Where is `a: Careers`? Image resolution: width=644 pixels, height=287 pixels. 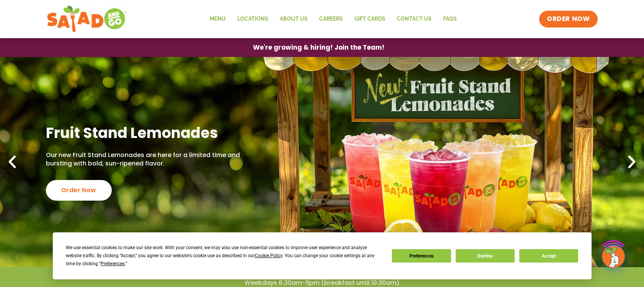
a: Careers is located at coordinates (331, 19).